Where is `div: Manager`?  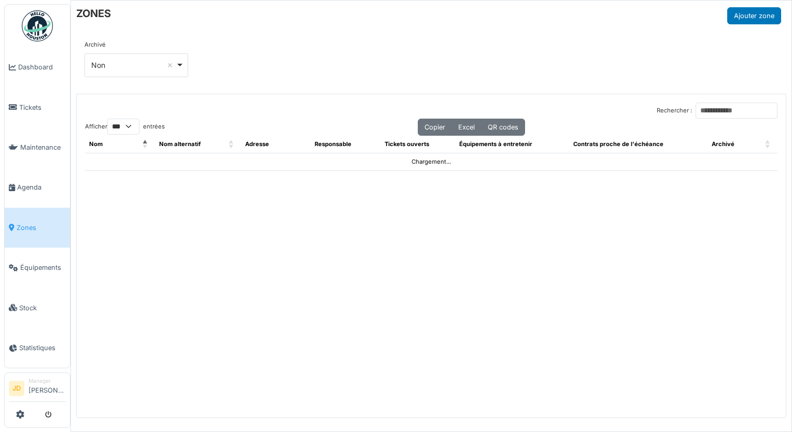 div: Manager is located at coordinates (47, 381).